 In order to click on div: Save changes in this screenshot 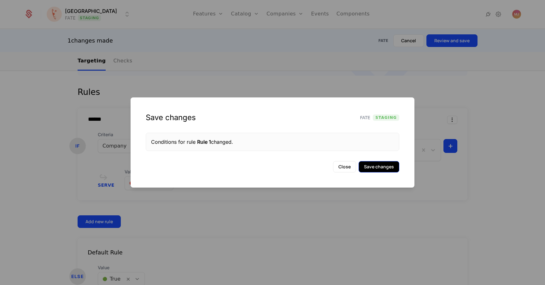, I will do `click(171, 118)`.